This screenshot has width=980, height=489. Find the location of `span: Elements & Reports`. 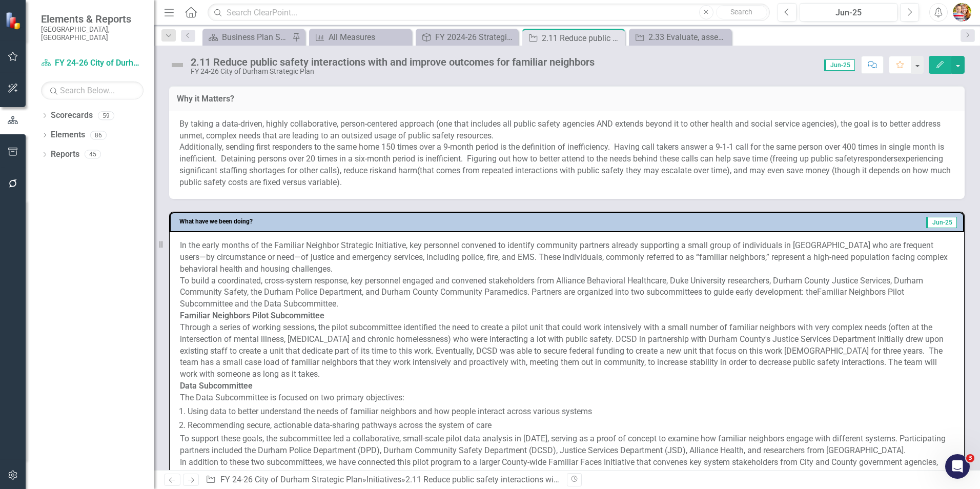

span: Elements & Reports is located at coordinates (92, 19).